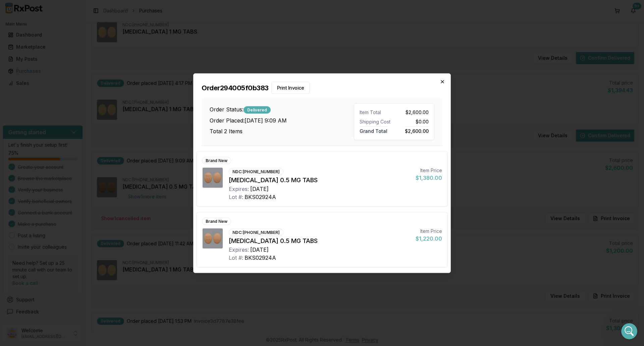  Describe the element at coordinates (67, 211) in the screenshot. I see `textarea: Message…` at that location.